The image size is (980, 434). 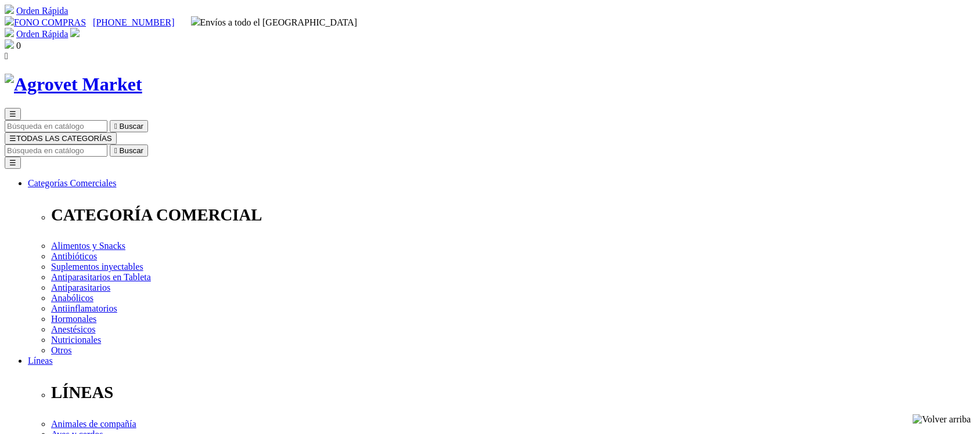 I want to click on img: user.svg, so click(x=75, y=32).